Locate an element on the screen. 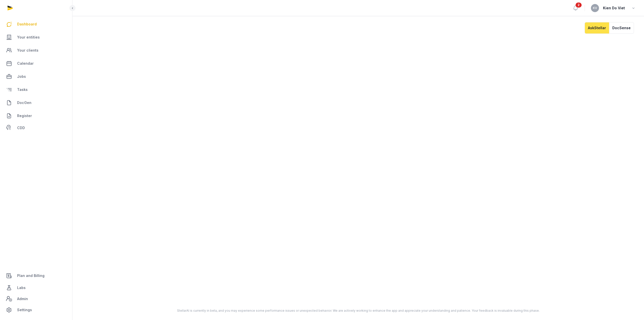 The width and height of the screenshot is (644, 320). span: Jobs is located at coordinates (21, 76).